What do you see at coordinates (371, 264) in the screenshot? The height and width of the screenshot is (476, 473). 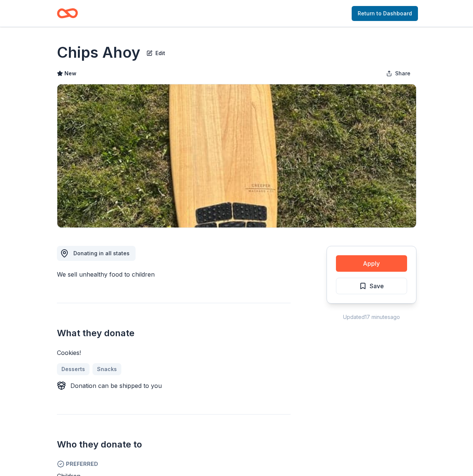 I see `button: Apply` at bounding box center [371, 264].